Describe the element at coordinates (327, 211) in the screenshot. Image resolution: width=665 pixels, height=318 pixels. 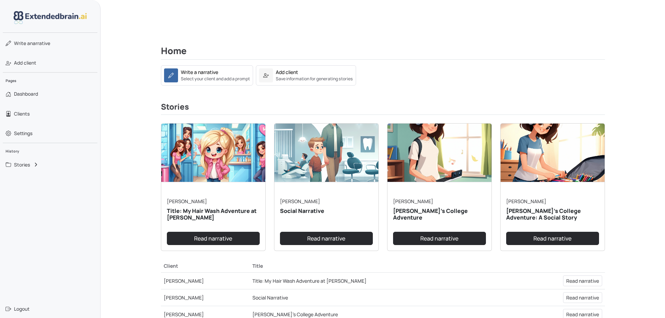
I see `h5: Social Narrative` at that location.